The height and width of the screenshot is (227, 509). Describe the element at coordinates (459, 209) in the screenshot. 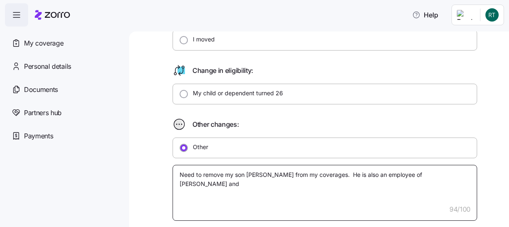

I see `span: 94 / 100` at that location.